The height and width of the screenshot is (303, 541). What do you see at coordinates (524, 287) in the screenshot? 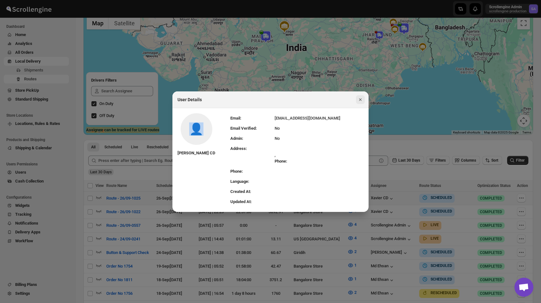
I see `div: Open chat` at bounding box center [524, 287].